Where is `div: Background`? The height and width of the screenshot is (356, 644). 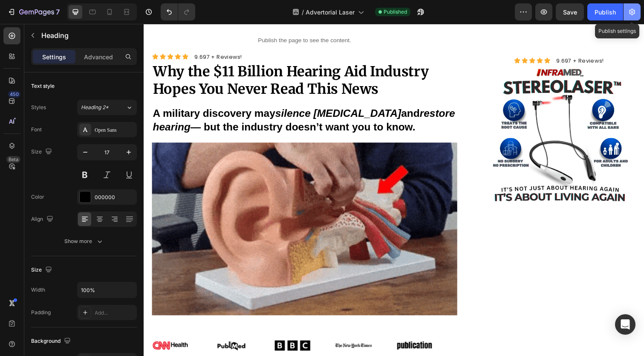
div: Background is located at coordinates (52, 341).